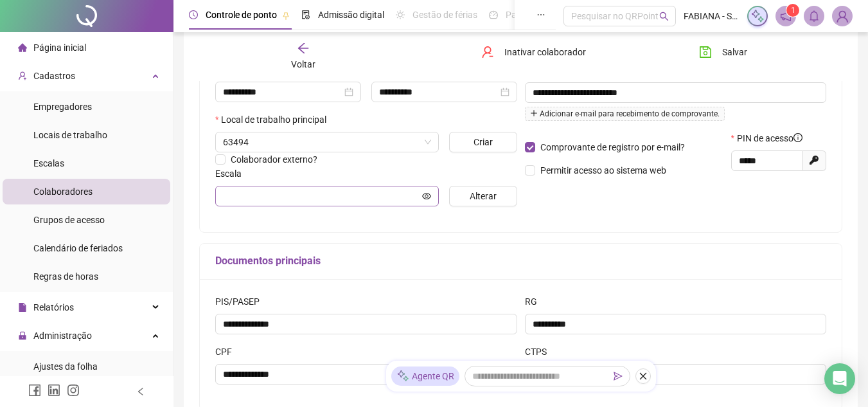 The height and width of the screenshot is (407, 868). What do you see at coordinates (78, 248) in the screenshot?
I see `span: Calendário de feriados` at bounding box center [78, 248].